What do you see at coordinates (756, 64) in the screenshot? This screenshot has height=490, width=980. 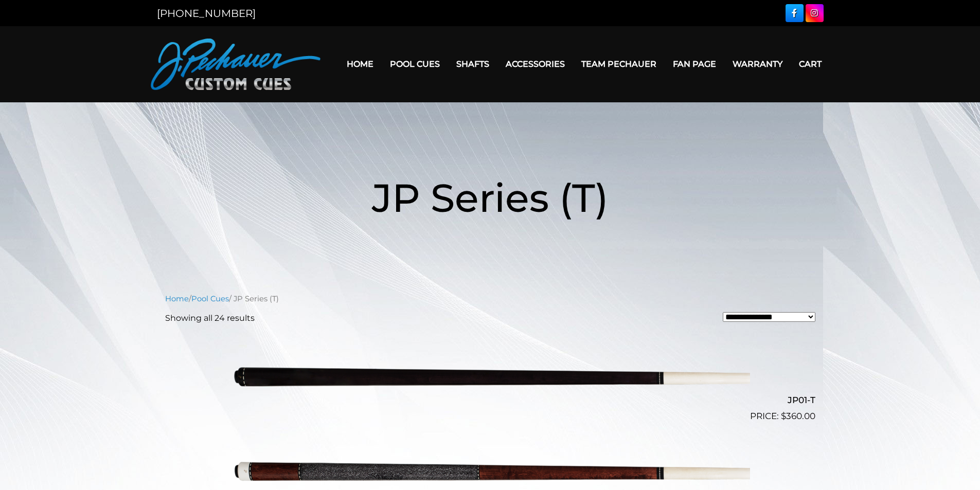 I see `a: Warranty` at bounding box center [756, 64].